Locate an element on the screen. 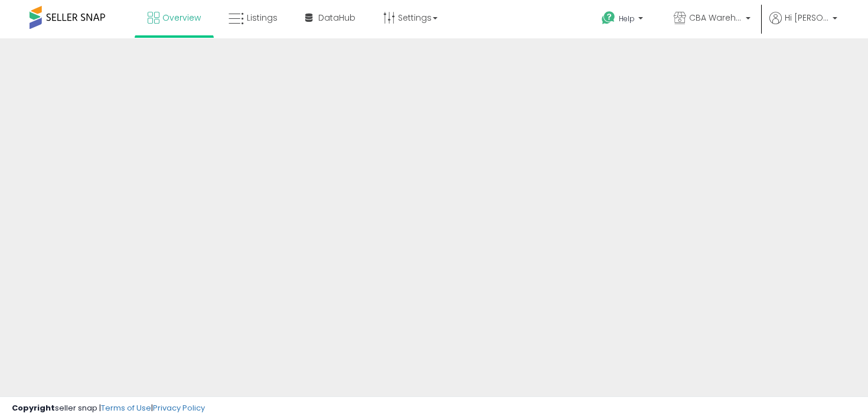  span: Overview is located at coordinates (181, 17).